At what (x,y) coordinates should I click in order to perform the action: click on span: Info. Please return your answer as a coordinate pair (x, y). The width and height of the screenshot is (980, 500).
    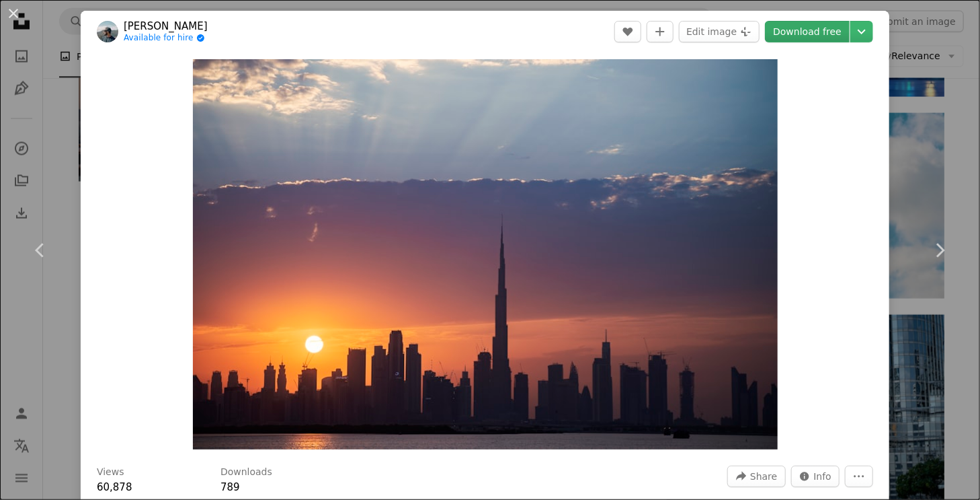
    Looking at the image, I should click on (823, 477).